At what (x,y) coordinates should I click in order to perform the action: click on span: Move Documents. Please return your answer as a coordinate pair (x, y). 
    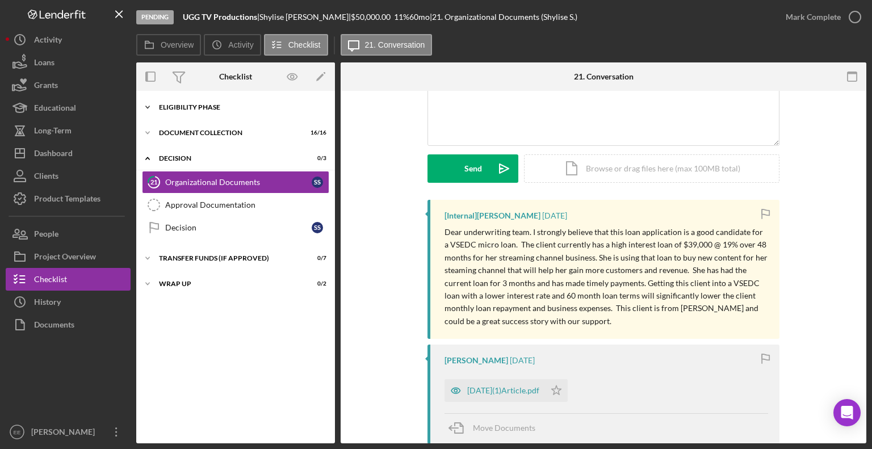
    Looking at the image, I should click on (504, 427).